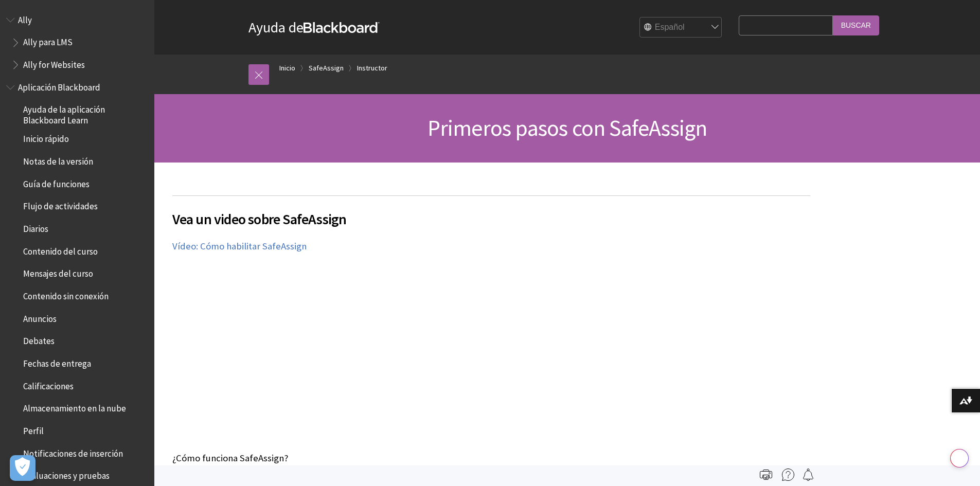 Image resolution: width=980 pixels, height=486 pixels. Describe the element at coordinates (48, 41) in the screenshot. I see `span: Ally para LMS` at that location.